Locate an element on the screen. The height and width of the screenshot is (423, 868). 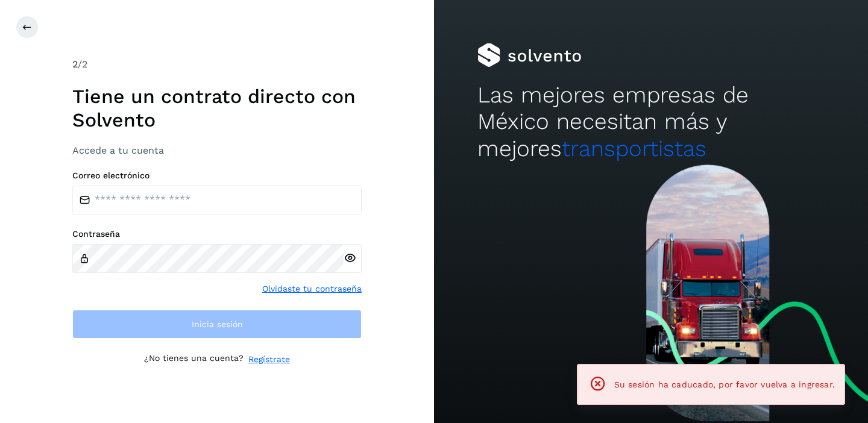
h3: Accede a tu cuenta is located at coordinates (217, 150).